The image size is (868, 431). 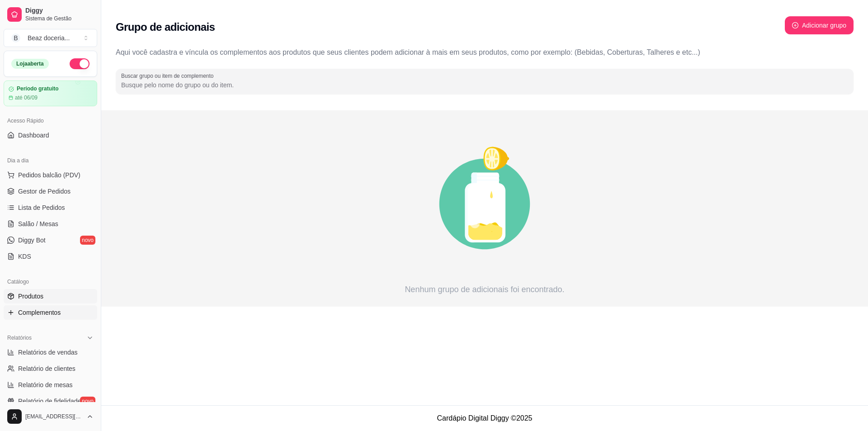 What do you see at coordinates (50, 401) in the screenshot?
I see `a: Relatório de fidelidadenovo` at bounding box center [50, 401].